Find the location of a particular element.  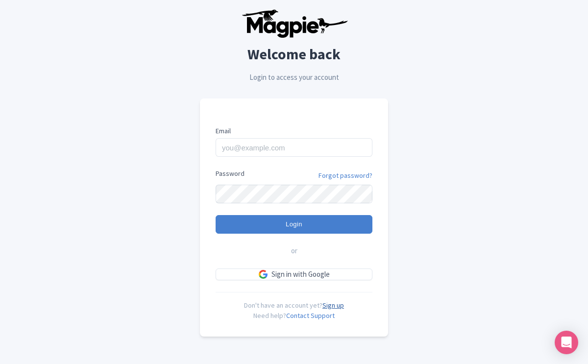

img: google.svg is located at coordinates (263, 274).